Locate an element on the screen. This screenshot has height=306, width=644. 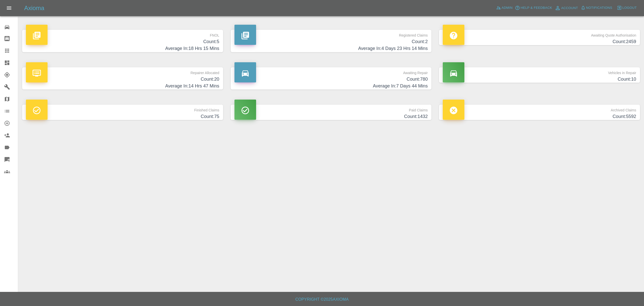
a: Admin is located at coordinates (504, 7).